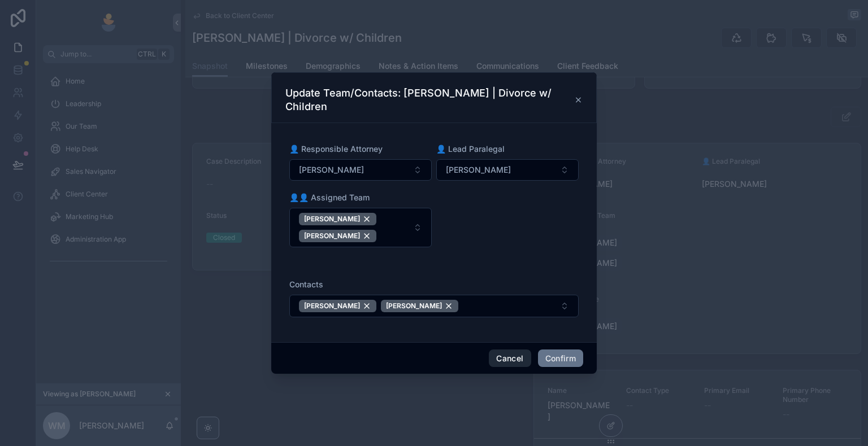 This screenshot has width=868, height=446. Describe the element at coordinates (330, 197) in the screenshot. I see `span: 👤👤 Assigned Team` at that location.